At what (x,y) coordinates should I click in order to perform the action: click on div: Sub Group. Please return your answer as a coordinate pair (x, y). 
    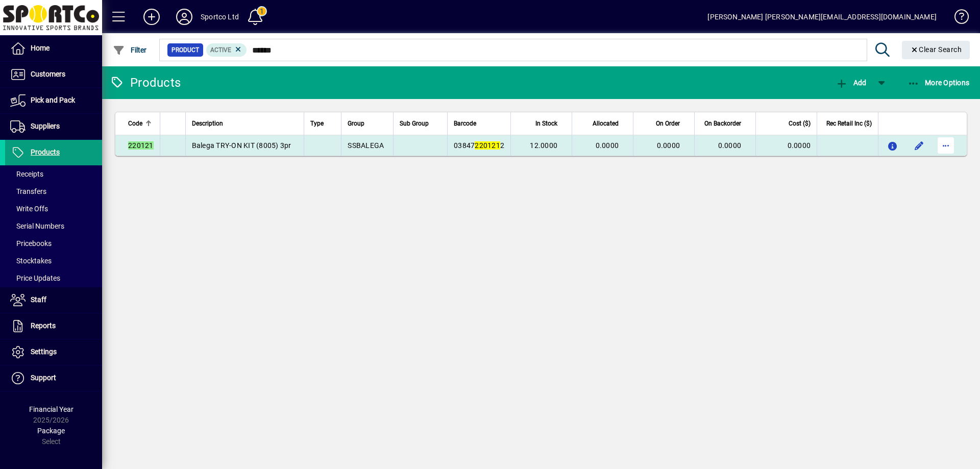
    Looking at the image, I should click on (420, 123).